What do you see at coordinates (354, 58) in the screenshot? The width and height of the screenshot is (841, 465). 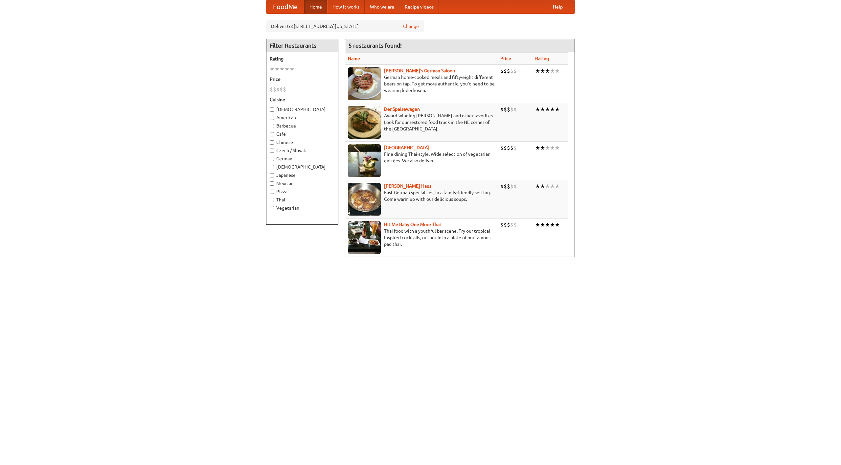 I see `a: Name` at bounding box center [354, 58].